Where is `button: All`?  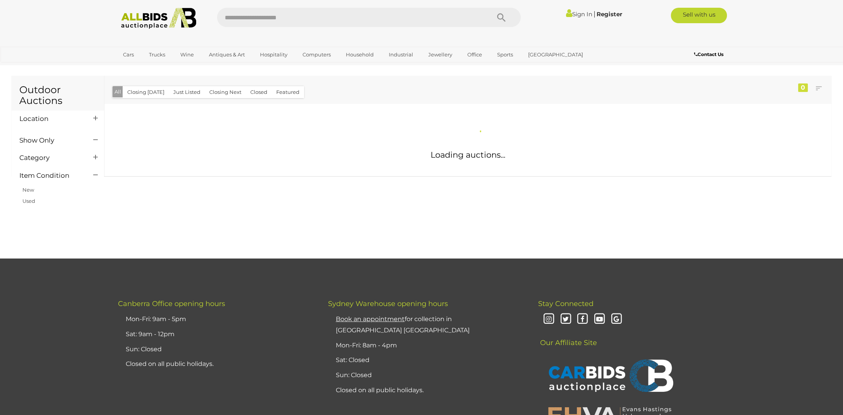
button: All is located at coordinates (118, 92).